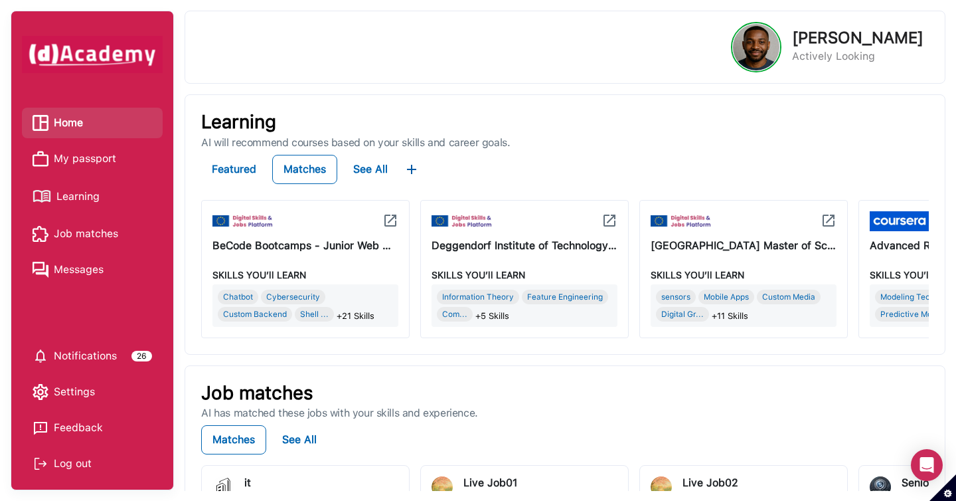 This screenshot has width=956, height=501. Describe the element at coordinates (41, 159) in the screenshot. I see `img: My passport icon` at that location.